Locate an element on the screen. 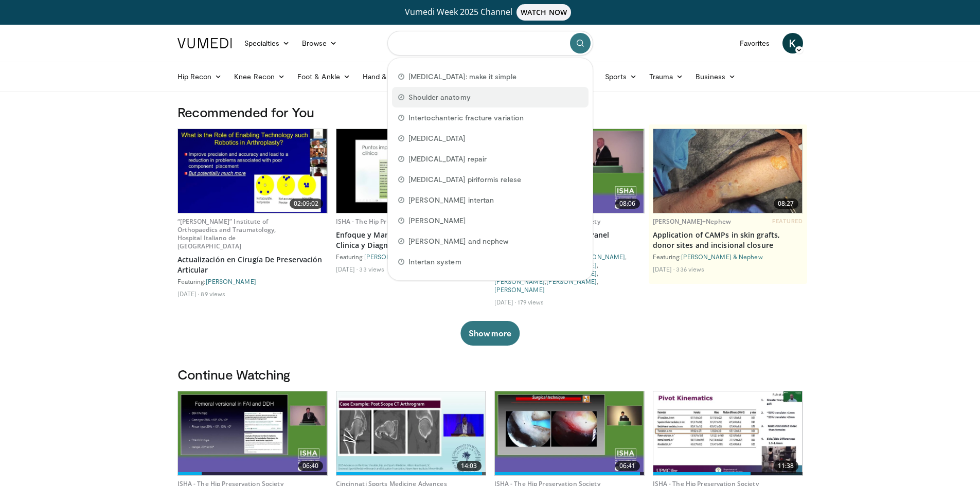 Image resolution: width=980 pixels, height=486 pixels. span: K is located at coordinates (793, 43).